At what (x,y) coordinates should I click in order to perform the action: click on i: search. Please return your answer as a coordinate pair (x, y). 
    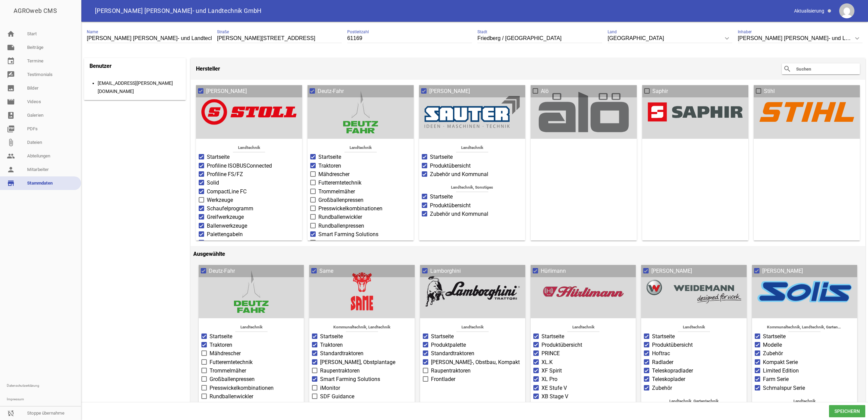
    Looking at the image, I should click on (788, 69).